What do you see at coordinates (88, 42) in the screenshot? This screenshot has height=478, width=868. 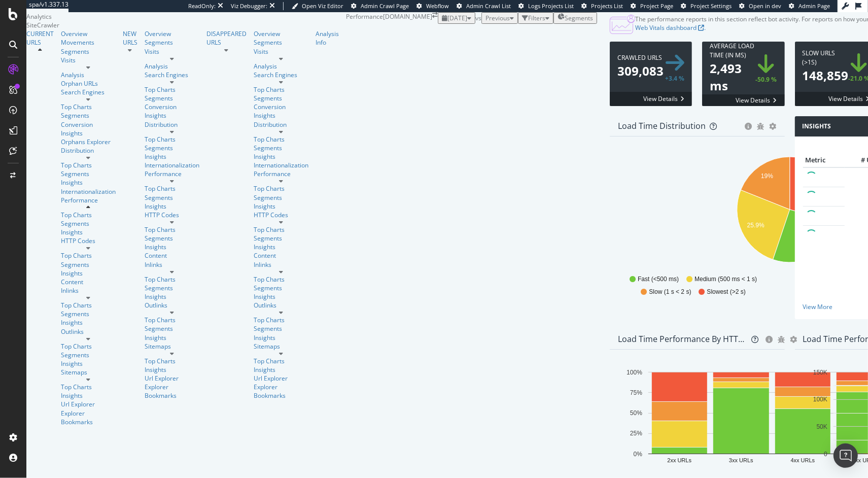 I see `div: Movements` at bounding box center [88, 42].